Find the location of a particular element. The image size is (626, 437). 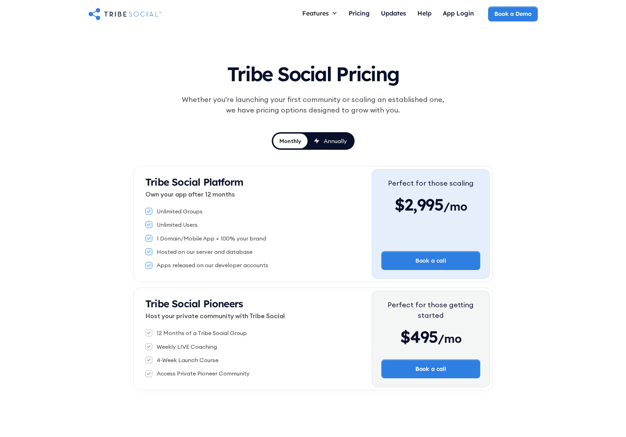

div: Whether you're launching your first community or scaling an established one, we have pricing opti... is located at coordinates (313, 105).